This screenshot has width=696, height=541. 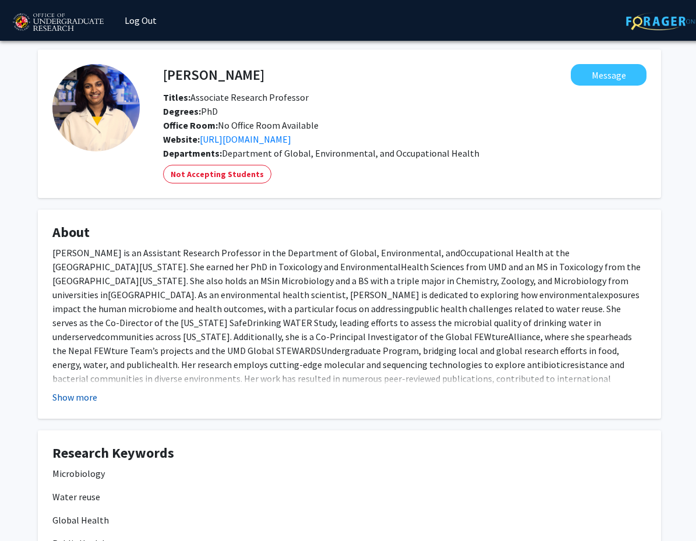 What do you see at coordinates (608, 75) in the screenshot?
I see `button: Message Leena Malayil` at bounding box center [608, 75].